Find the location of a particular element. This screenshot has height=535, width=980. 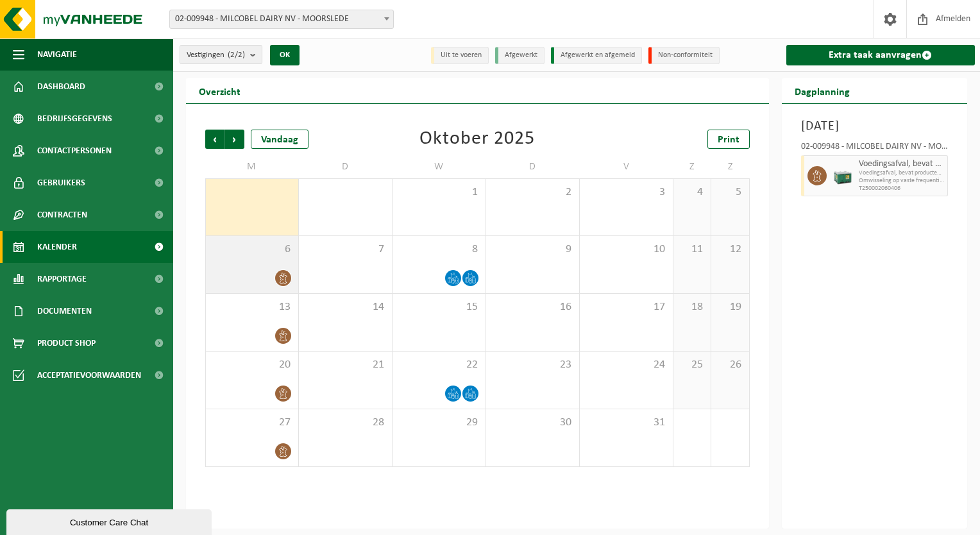

a: Print is located at coordinates (729, 139).